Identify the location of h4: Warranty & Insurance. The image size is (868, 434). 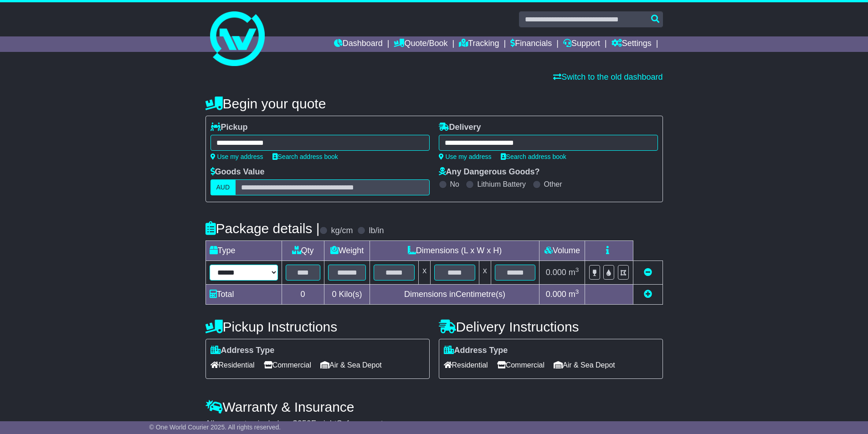
(434, 407).